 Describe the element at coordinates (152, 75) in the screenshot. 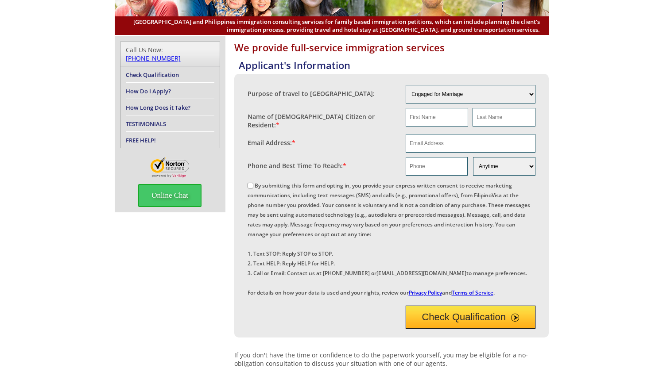

I see `a: Check Qualification` at that location.